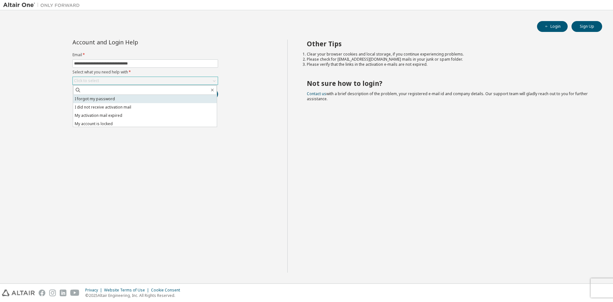 Image resolution: width=613 pixels, height=302 pixels. What do you see at coordinates (134, 295) in the screenshot?
I see `p: © 2025 Altair Engineering, Inc. All Rights Reserved.` at bounding box center [134, 295].